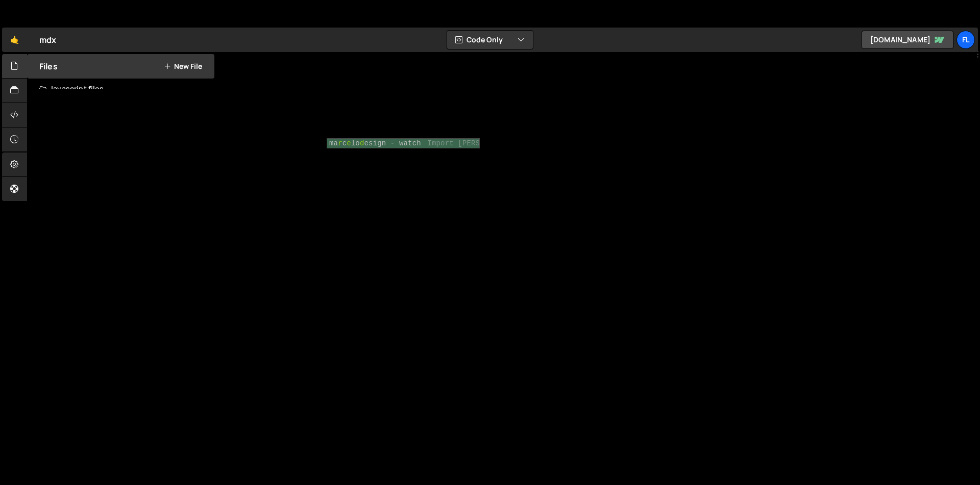  I want to click on button: New File, so click(183, 67).